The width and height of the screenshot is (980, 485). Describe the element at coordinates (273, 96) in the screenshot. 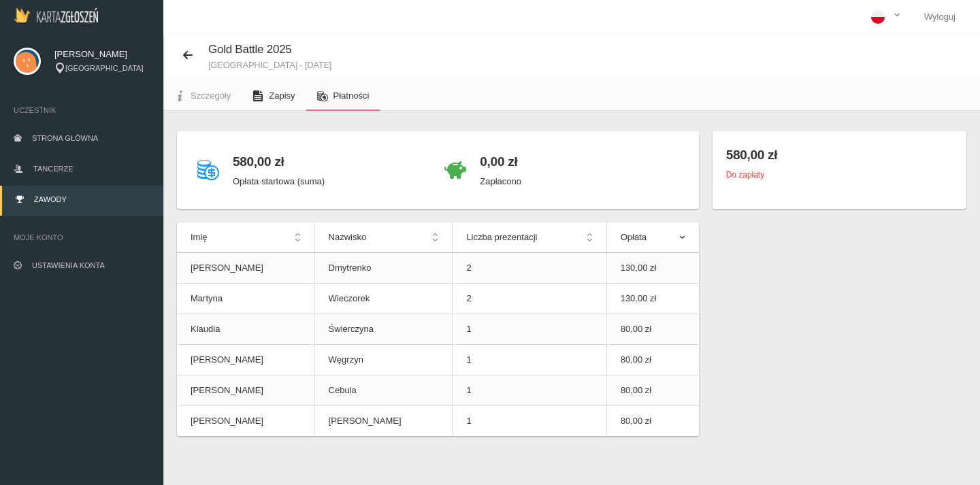

I see `a: Zapisy` at that location.